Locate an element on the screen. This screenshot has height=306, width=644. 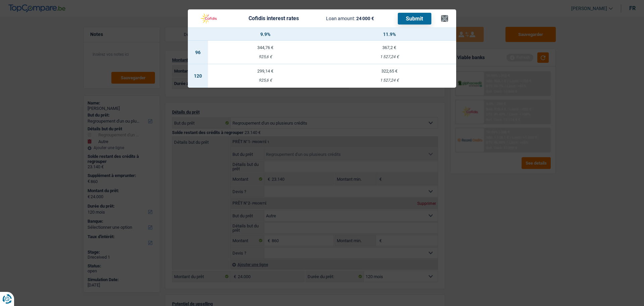
div: 367,2 € is located at coordinates (390, 48).